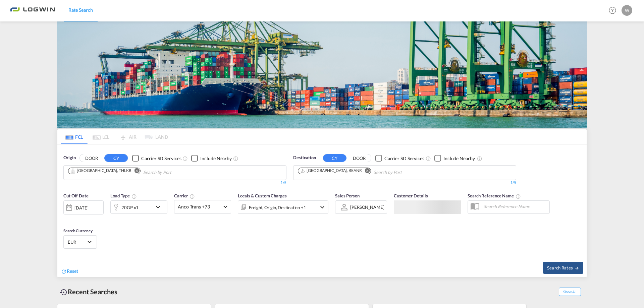 The height and width of the screenshot is (308, 644). What do you see at coordinates (134, 196) in the screenshot?
I see `md-icon: icon-information-outline` at bounding box center [134, 196].